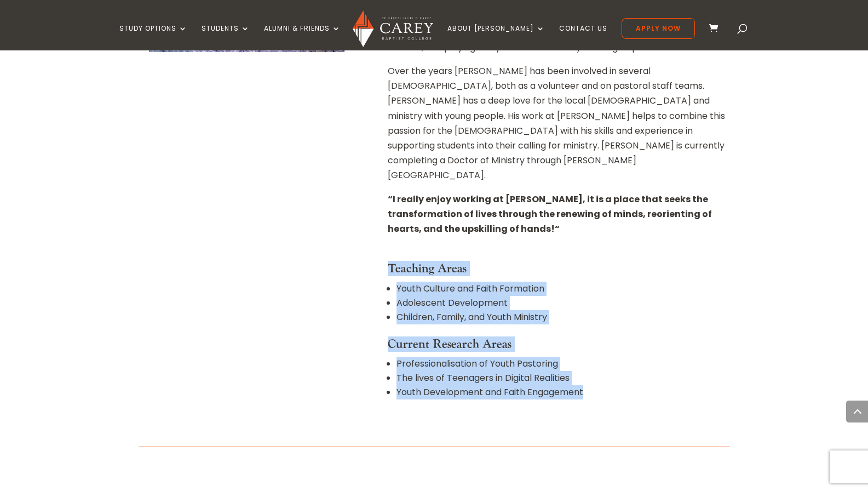 The width and height of the screenshot is (868, 491). Describe the element at coordinates (225, 38) in the screenshot. I see `a: Students` at that location.